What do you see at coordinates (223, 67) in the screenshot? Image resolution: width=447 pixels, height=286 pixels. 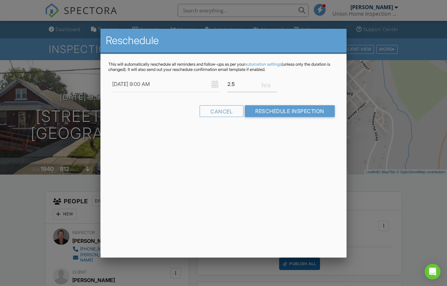 I see `p: This will automatically reschedule all reminders and follow-ups as per your (unless only the dura...` at bounding box center [223, 67].